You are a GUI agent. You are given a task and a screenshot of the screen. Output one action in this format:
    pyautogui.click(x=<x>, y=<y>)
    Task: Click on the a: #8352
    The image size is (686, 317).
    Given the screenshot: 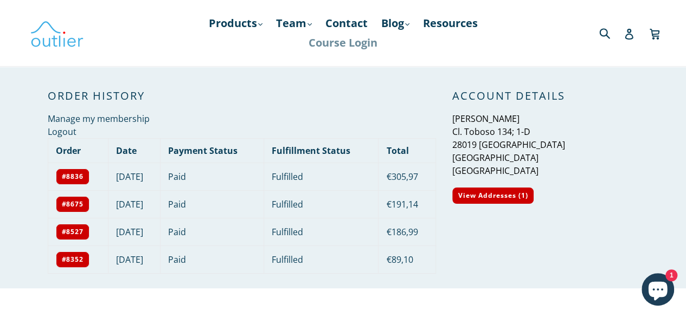 What is the action you would take?
    pyautogui.click(x=73, y=260)
    